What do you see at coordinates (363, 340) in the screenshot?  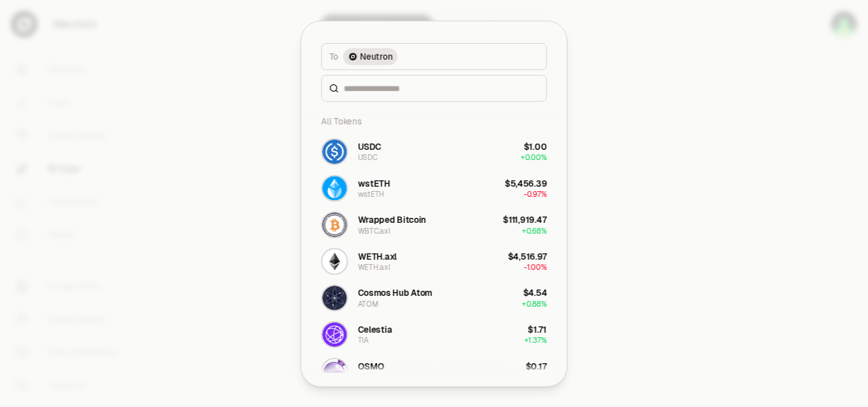 I see `div: TIA` at bounding box center [363, 340].